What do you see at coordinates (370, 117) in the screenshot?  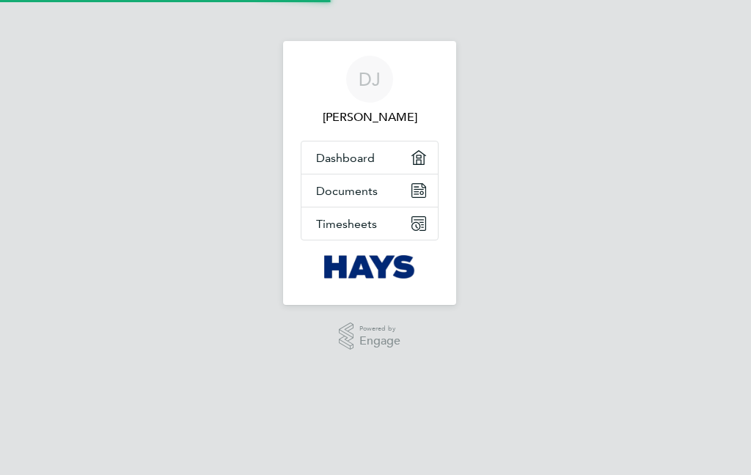 I see `span: Dodou Jobe` at bounding box center [370, 117].